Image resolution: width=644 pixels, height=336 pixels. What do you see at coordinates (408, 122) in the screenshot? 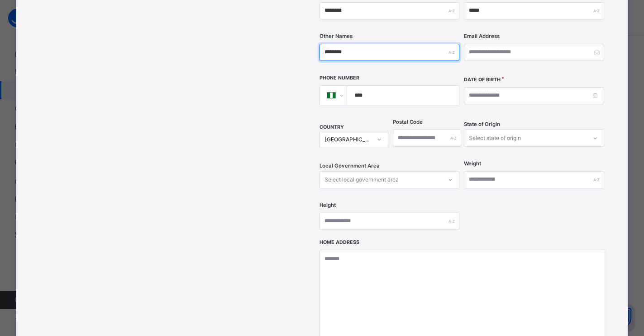
I see `label: Postal Code` at bounding box center [408, 122].